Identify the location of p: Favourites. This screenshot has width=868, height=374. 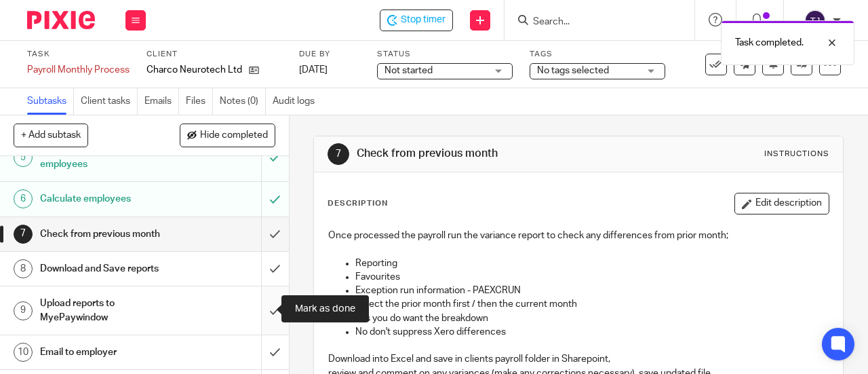
(592, 277).